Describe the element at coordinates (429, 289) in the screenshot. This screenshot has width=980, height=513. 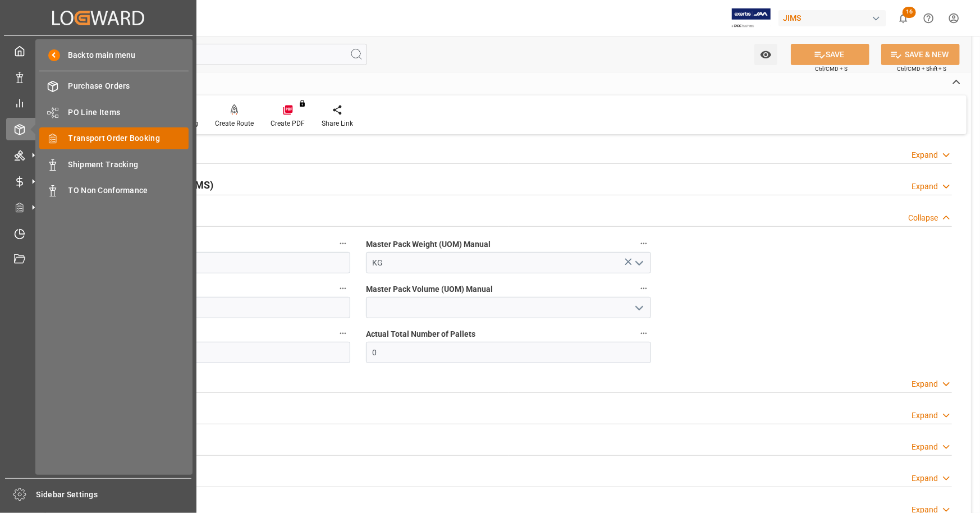
I see `span: Master Pack Volume (UOM) Manual` at that location.